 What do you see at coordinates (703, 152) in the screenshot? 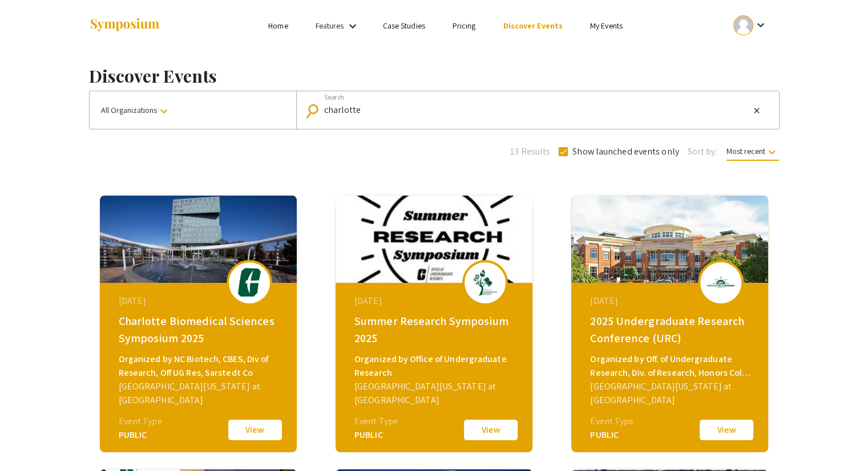
I see `span: Sort by:` at bounding box center [703, 152].